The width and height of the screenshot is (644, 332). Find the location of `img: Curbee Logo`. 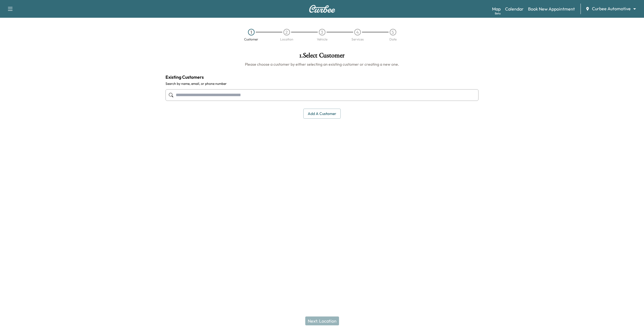

img: Curbee Logo is located at coordinates (322, 9).